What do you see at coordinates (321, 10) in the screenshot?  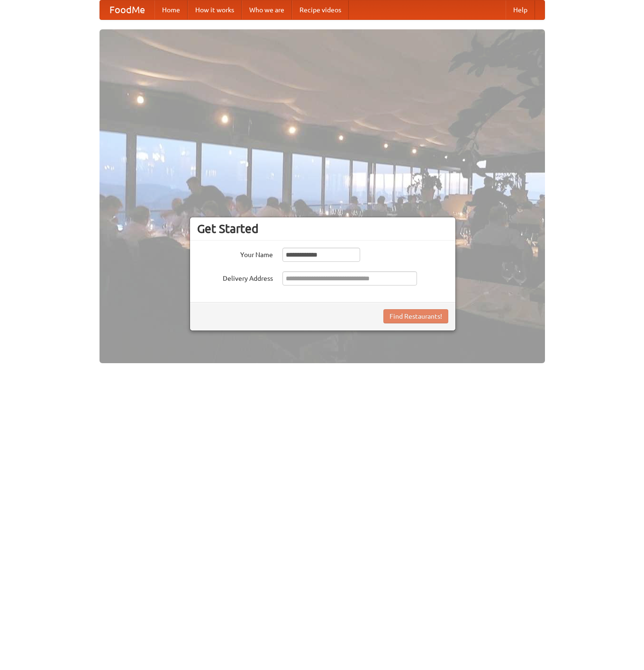 I see `a: Recipe videos` at bounding box center [321, 10].